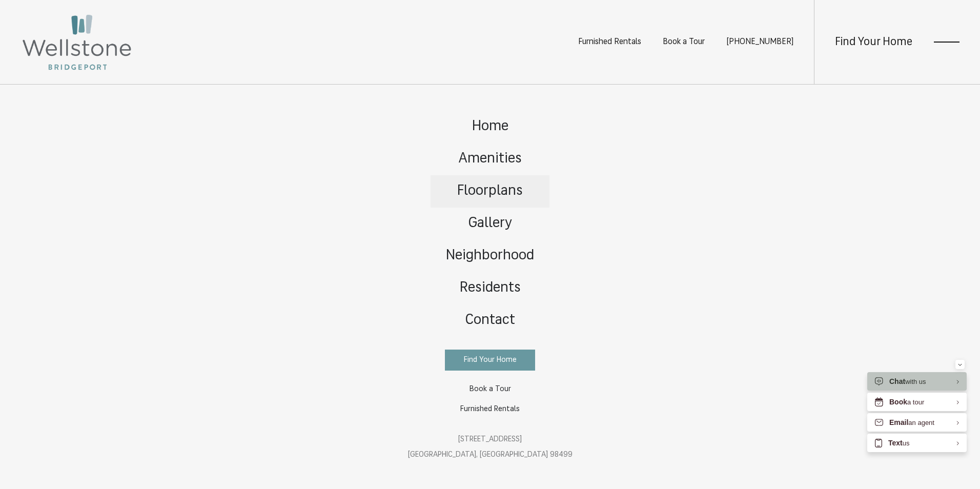  Describe the element at coordinates (490, 127) in the screenshot. I see `a: Go to Home` at that location.